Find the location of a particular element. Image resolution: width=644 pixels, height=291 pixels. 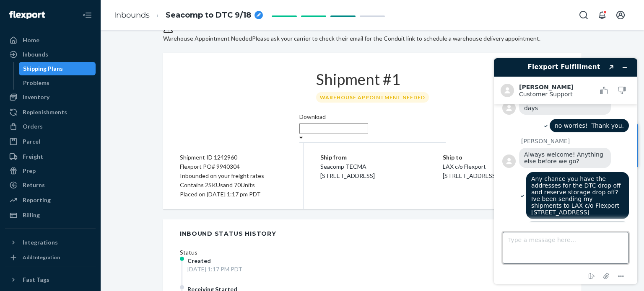

p: LAX c/o Flexport is located at coordinates (504, 166).